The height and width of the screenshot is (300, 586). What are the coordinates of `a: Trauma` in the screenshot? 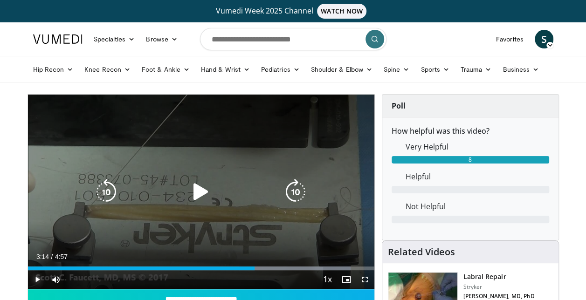 It's located at (476, 69).